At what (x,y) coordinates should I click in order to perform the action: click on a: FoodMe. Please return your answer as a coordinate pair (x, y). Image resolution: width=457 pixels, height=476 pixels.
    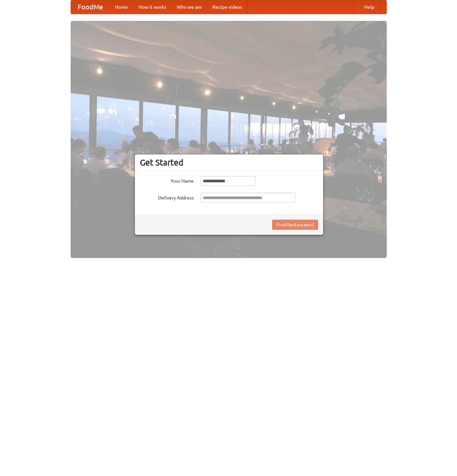
    Looking at the image, I should click on (90, 7).